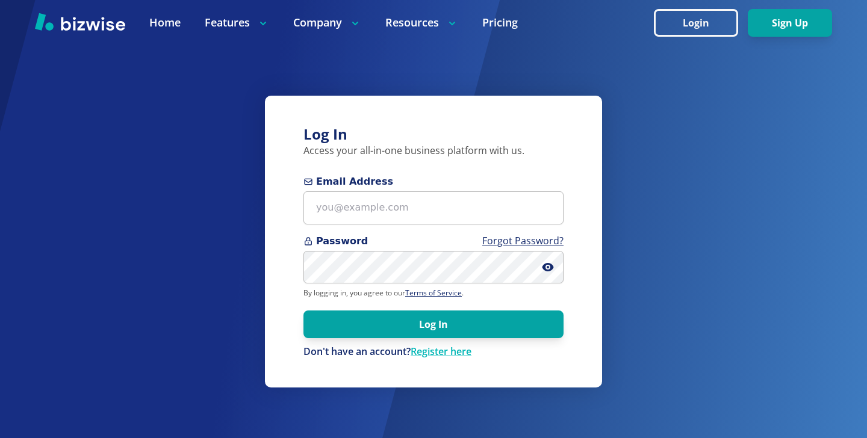 The height and width of the screenshot is (438, 867). Describe the element at coordinates (523, 241) in the screenshot. I see `a: Forgot Password?` at that location.